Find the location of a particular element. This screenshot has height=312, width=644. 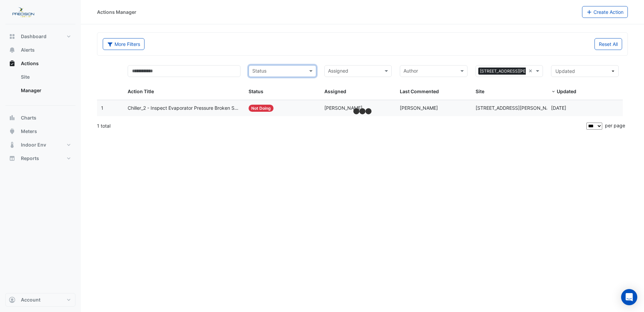

button: Alerts is located at coordinates (41, 50).